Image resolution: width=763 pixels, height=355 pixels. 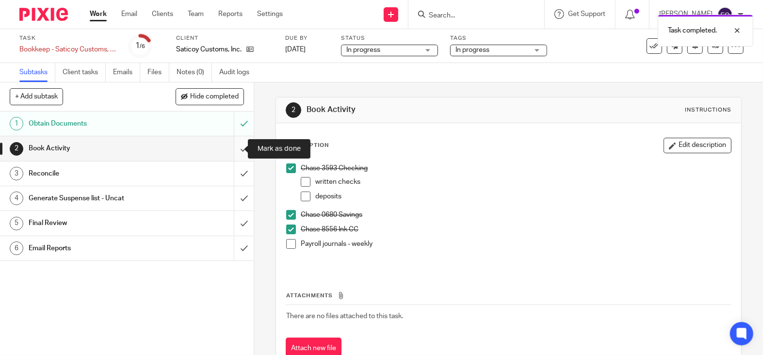 What do you see at coordinates (516, 168) in the screenshot?
I see `p: Chase 3593 Checking` at bounding box center [516, 168].